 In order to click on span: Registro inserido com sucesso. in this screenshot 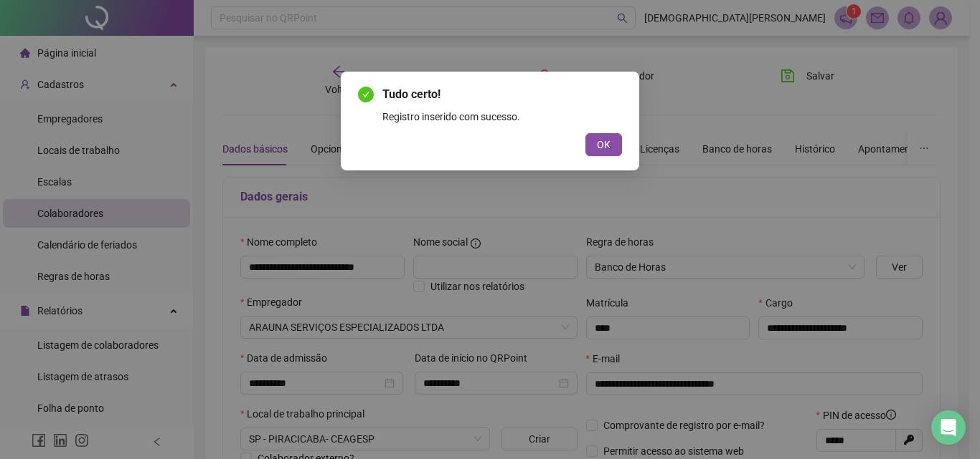, I will do `click(451, 117)`.